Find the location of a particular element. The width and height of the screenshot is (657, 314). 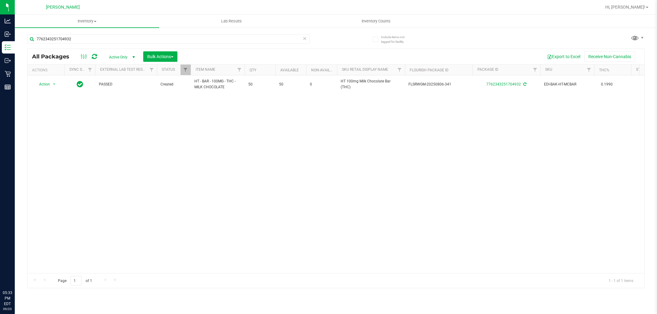

span: select is located at coordinates (54, 84).